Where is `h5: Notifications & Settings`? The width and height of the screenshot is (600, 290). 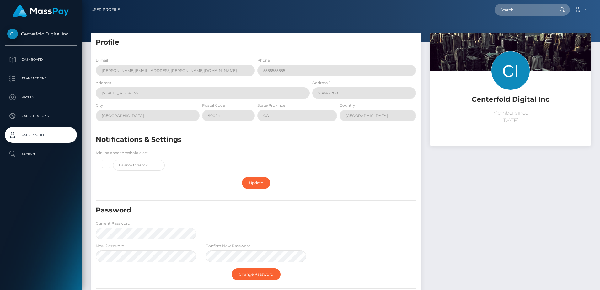 h5: Notifications & Settings is located at coordinates (230, 140).